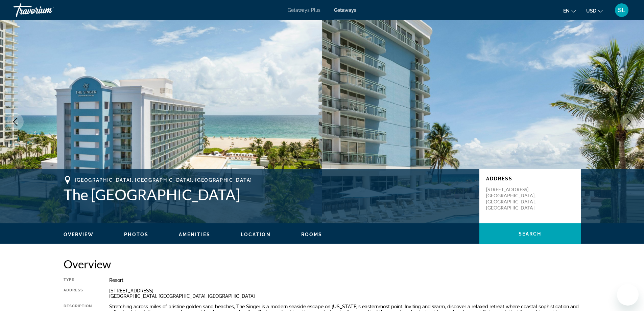  What do you see at coordinates (345, 280) in the screenshot?
I see `div: Resort` at bounding box center [345, 280].